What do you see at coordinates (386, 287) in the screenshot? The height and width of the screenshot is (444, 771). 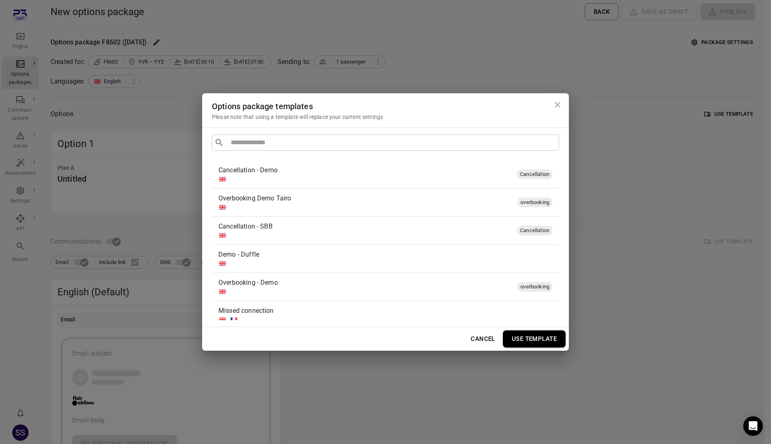 I see `div: Overbooking - Demooverbooking` at bounding box center [386, 287].